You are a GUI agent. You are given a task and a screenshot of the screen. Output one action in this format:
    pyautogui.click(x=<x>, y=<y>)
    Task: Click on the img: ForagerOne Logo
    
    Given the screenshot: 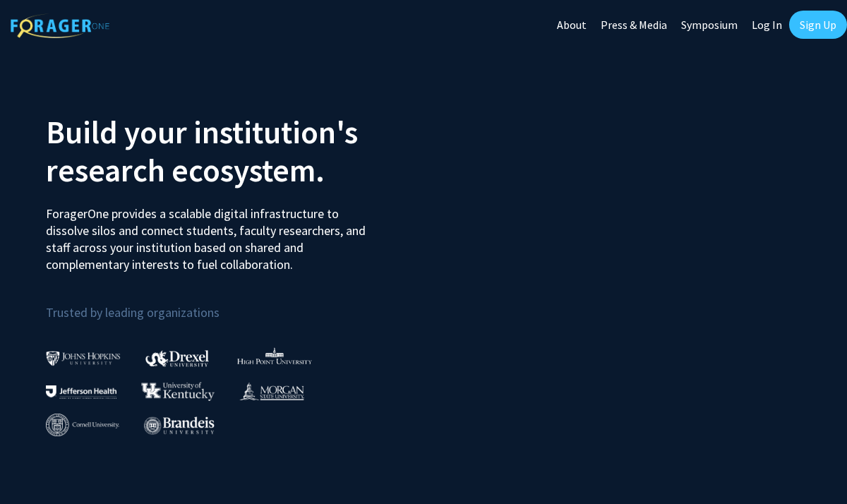 What is the action you would take?
    pyautogui.click(x=60, y=26)
    